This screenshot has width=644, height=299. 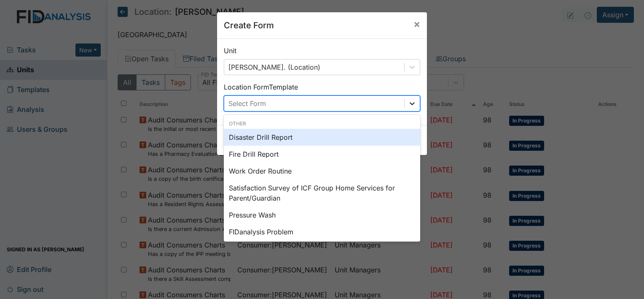 I want to click on div: Other, so click(x=322, y=124).